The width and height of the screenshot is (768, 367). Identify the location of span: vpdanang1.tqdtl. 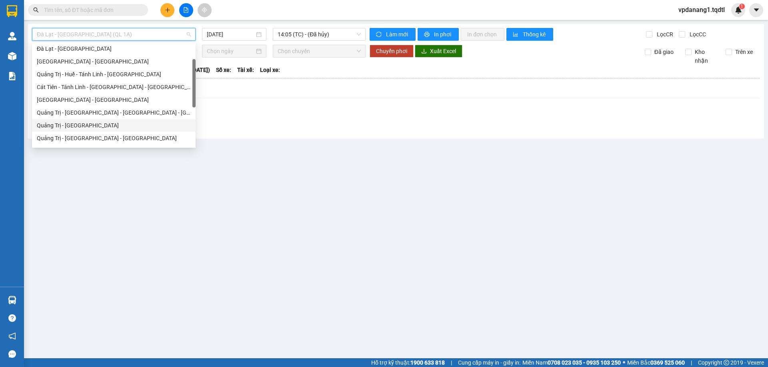
(701, 10).